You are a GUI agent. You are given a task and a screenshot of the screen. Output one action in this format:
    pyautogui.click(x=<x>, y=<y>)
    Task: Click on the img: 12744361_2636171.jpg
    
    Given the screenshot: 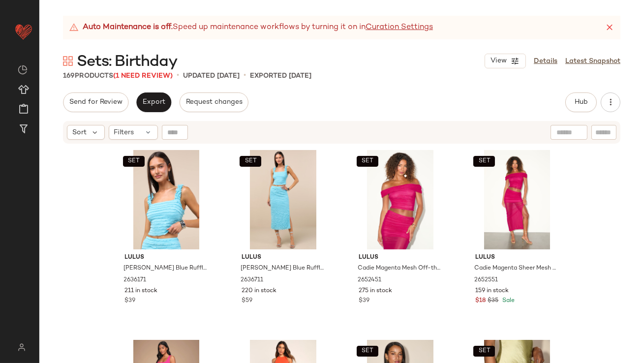 What is the action you would take?
    pyautogui.click(x=166, y=200)
    